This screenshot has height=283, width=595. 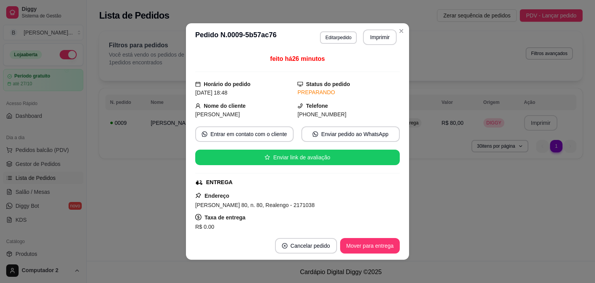 What do you see at coordinates (370, 246) in the screenshot?
I see `button: Mover para entrega` at bounding box center [370, 246].